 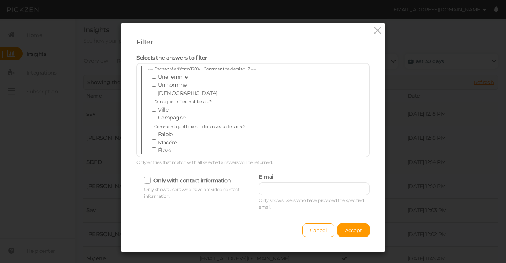 What do you see at coordinates (168, 143) in the screenshot?
I see `span: Modéré` at bounding box center [168, 143].